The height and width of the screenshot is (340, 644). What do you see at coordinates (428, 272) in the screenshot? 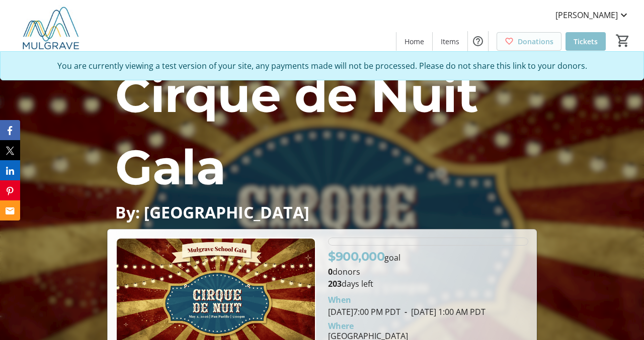
I see `p: donors` at bounding box center [428, 272].